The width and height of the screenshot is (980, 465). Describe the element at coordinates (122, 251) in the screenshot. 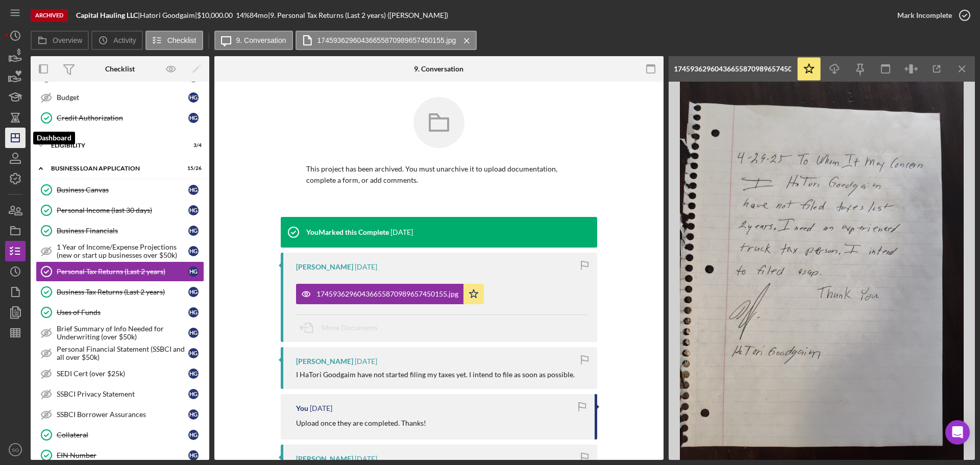

I see `div: 1 Year of Income/Expense Projections (new or start up businesses over $50k)` at that location.